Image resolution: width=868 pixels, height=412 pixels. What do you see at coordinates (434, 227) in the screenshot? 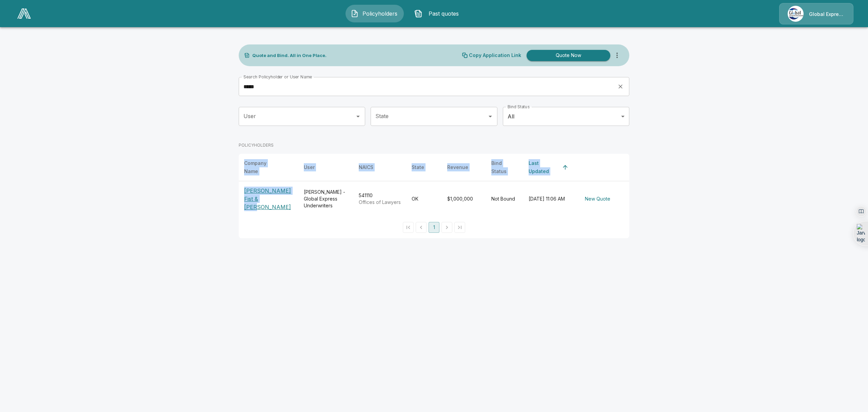
I see `nav: pagination navigation` at bounding box center [434, 227].